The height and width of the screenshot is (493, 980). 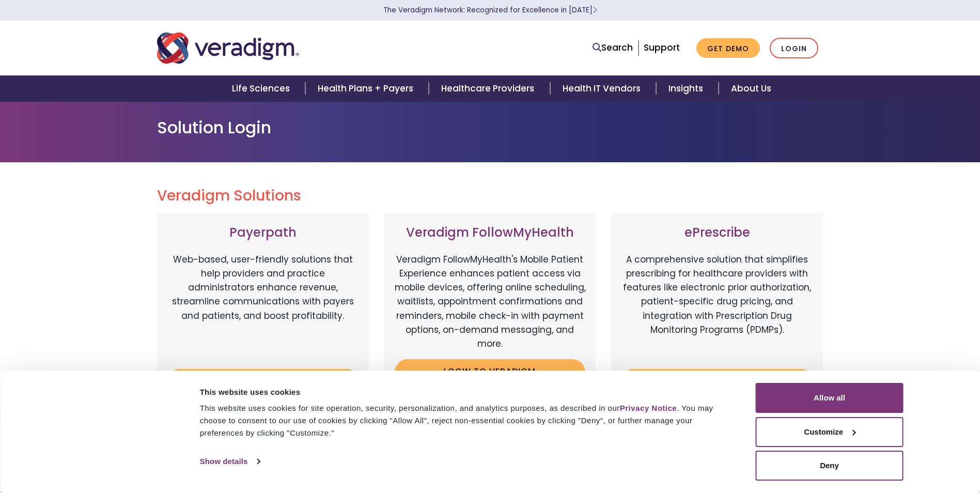 What do you see at coordinates (717, 232) in the screenshot?
I see `h3: ePrescribe` at bounding box center [717, 232].